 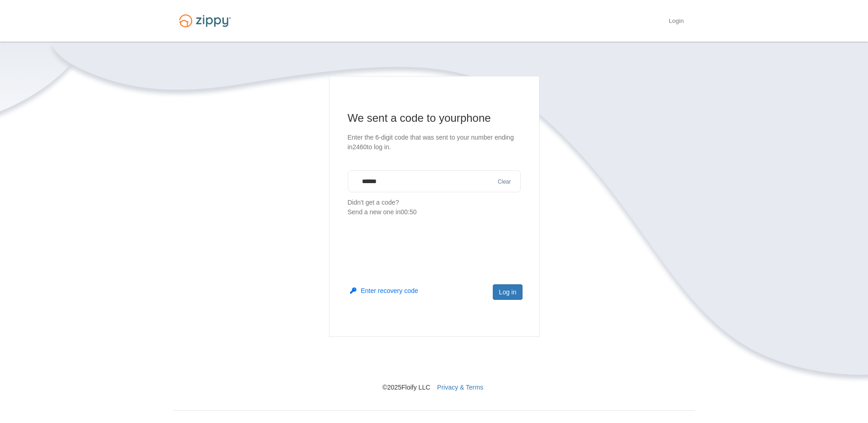 What do you see at coordinates (434, 118) in the screenshot?
I see `h1: We sent a code to your phone` at bounding box center [434, 118].